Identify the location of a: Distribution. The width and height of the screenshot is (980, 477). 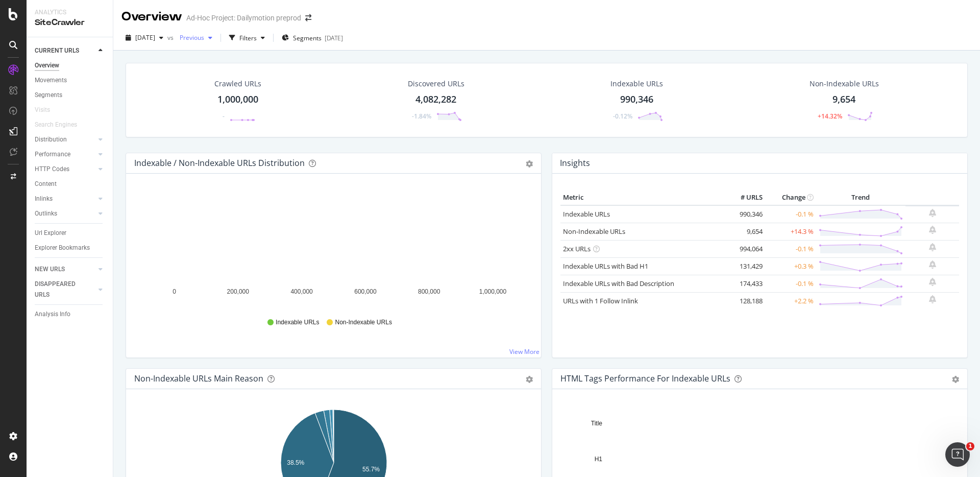
(65, 139).